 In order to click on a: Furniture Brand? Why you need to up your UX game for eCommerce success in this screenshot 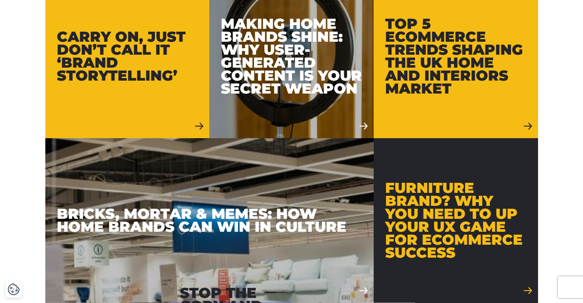, I will do `click(456, 220)`.